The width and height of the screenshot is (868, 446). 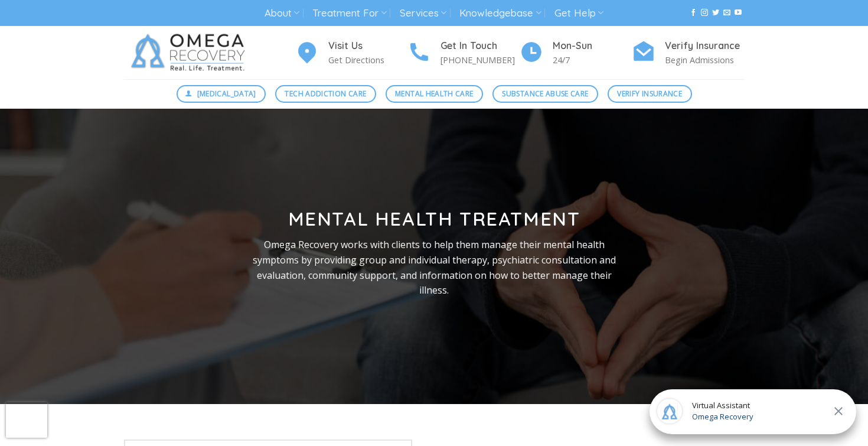 What do you see at coordinates (593, 46) in the screenshot?
I see `h4: Mon-Sun` at bounding box center [593, 46].